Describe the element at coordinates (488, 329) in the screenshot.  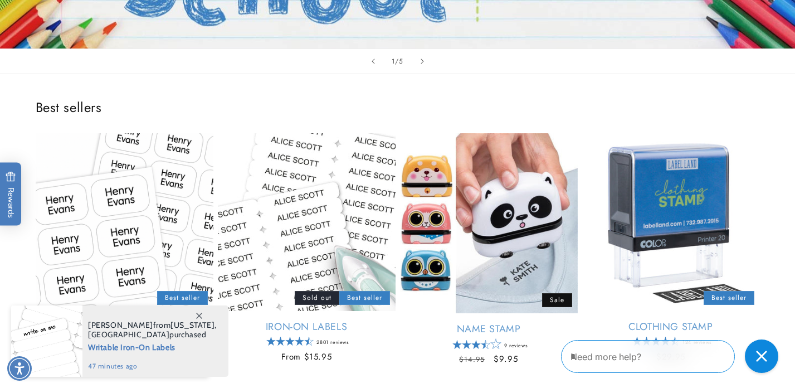
I see `a: Name Stamp` at that location.